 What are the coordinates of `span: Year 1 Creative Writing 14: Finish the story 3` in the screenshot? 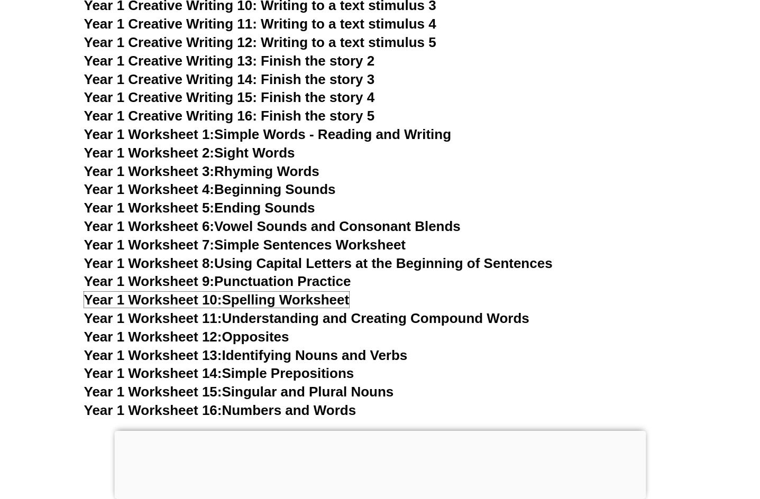 It's located at (229, 79).